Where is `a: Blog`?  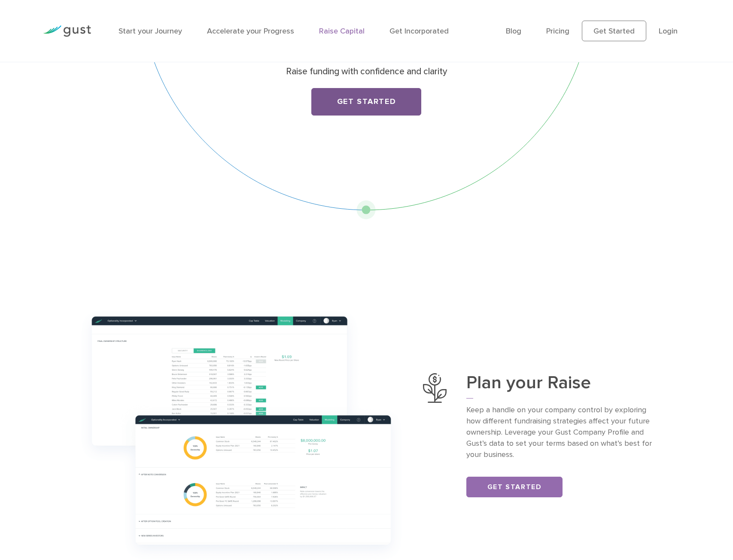 a: Blog is located at coordinates (513, 31).